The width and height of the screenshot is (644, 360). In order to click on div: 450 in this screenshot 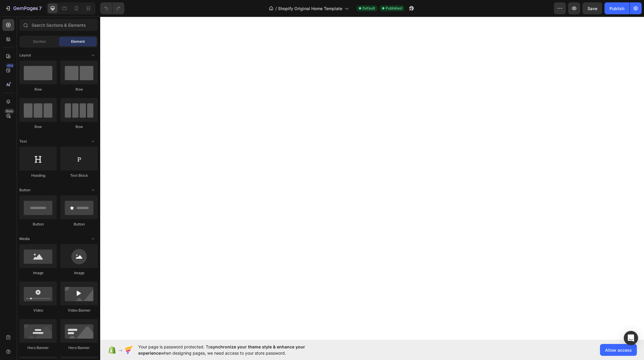, I will do `click(10, 66)`.